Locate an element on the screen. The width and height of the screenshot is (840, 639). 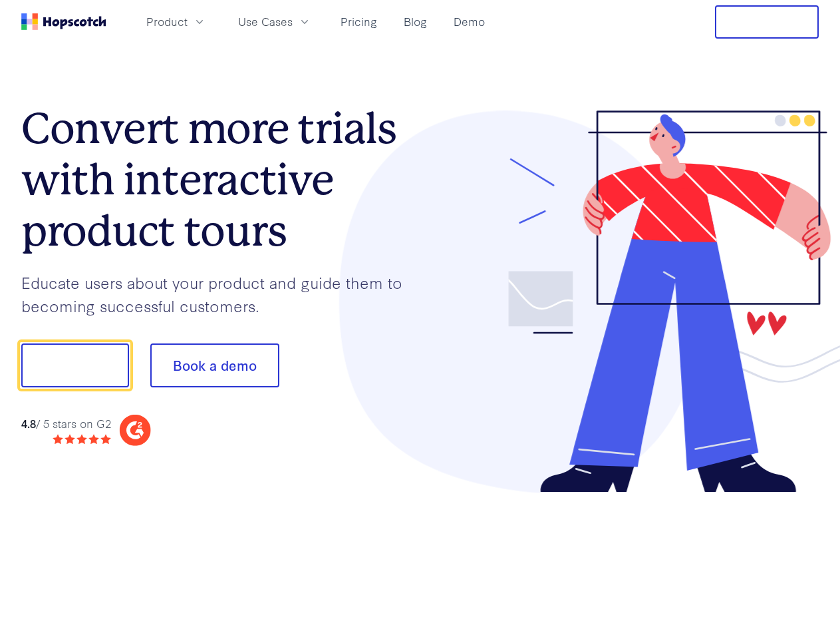
strong: 4.8 is located at coordinates (28, 422).